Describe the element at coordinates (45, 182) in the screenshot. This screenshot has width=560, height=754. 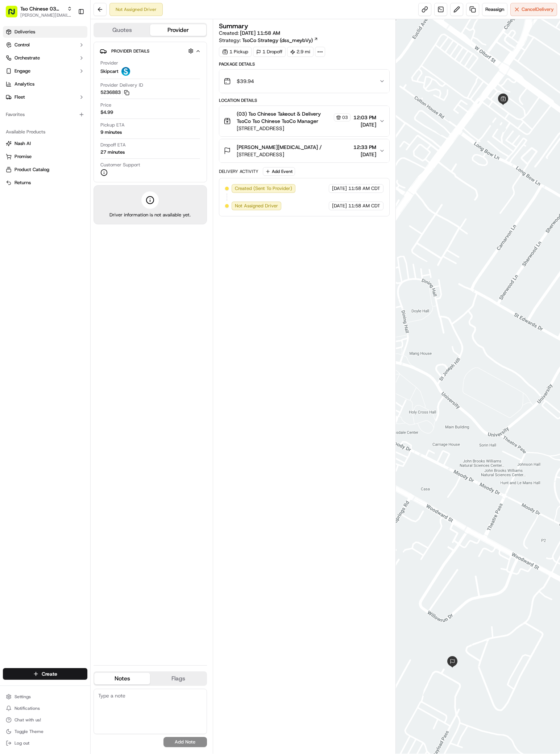
I see `a: Returns` at that location.